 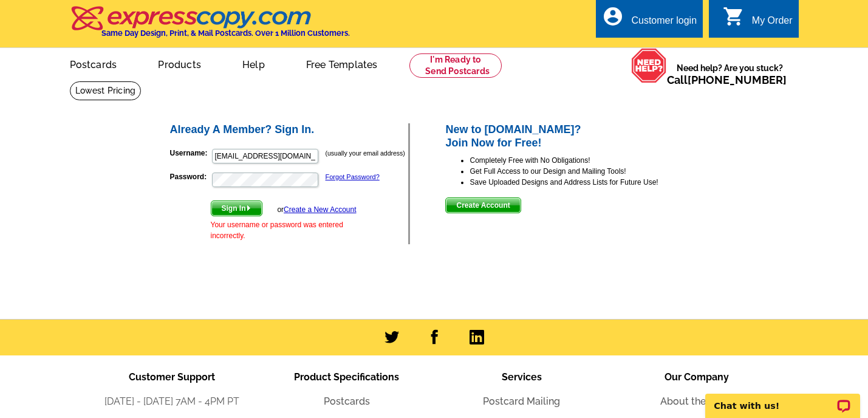 I want to click on li: Save Uploaded Designs and Address Lists for Future Use!, so click(x=584, y=182).